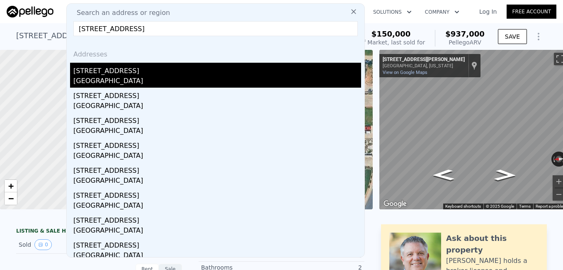  What do you see at coordinates (216, 53) in the screenshot?
I see `div: Addresses` at bounding box center [216, 53].